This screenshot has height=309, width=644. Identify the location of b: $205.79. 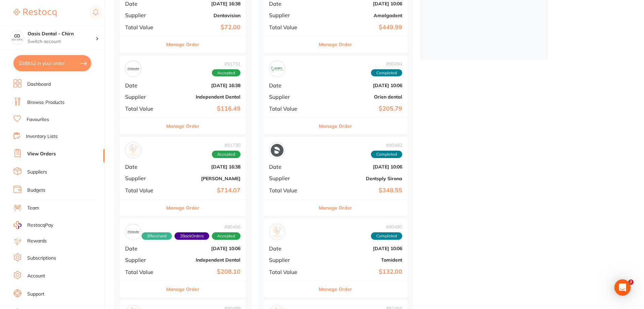
(359, 109).